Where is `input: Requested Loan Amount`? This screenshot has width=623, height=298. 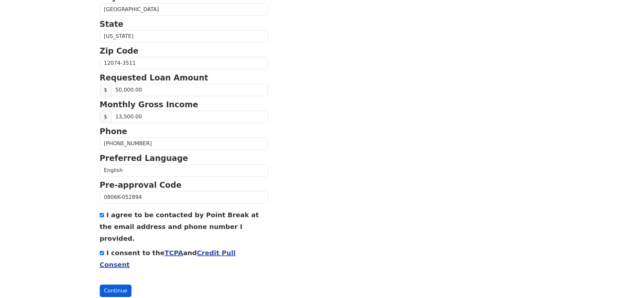
input: Requested Loan Amount is located at coordinates (189, 90).